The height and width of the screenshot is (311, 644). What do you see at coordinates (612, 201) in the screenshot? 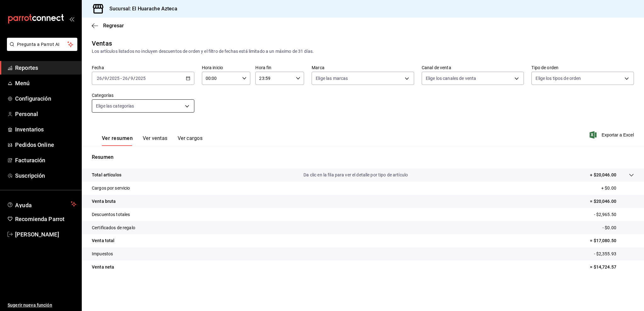
I see `p: = $20,046.00` at bounding box center [612, 201].